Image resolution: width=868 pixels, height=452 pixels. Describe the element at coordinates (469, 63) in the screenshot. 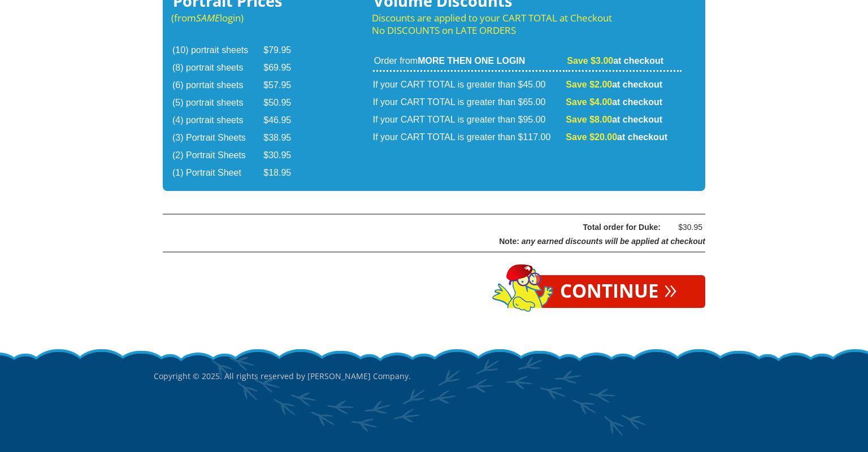

I see `td: Order from` at that location.